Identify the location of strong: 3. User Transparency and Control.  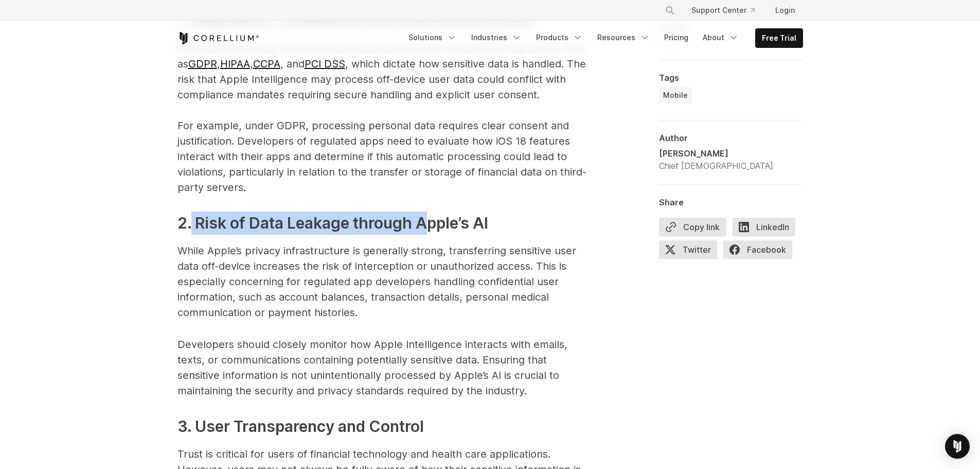
(300, 426).